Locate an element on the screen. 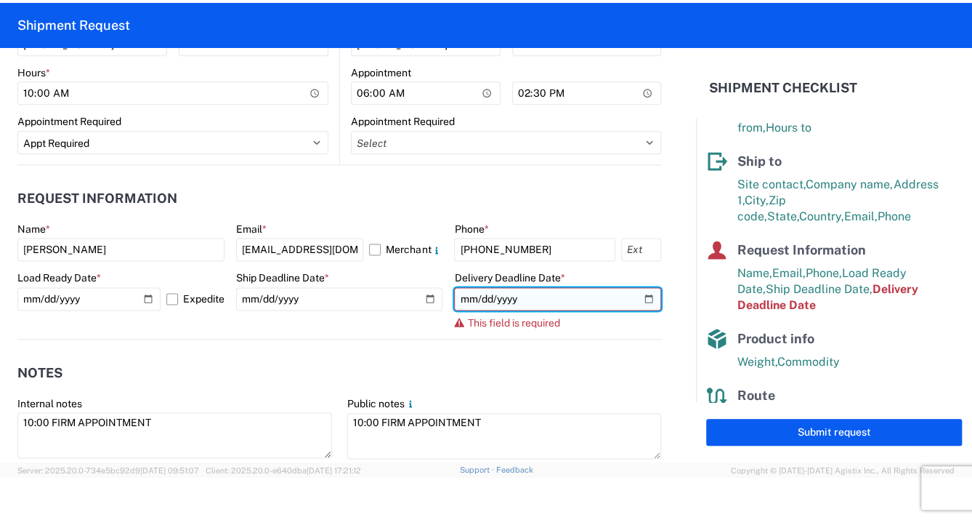 Image resolution: width=972 pixels, height=520 pixels. h2: Shipment Request is located at coordinates (73, 25).